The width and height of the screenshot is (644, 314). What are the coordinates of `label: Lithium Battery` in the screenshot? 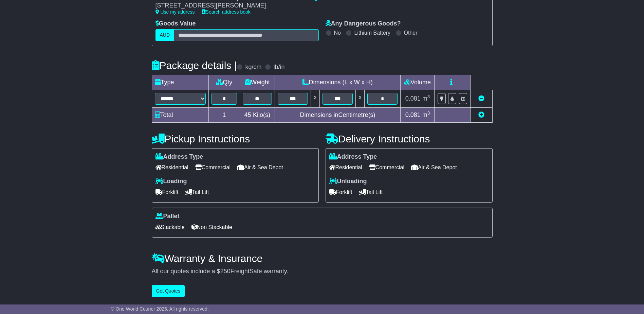 It's located at (372, 32).